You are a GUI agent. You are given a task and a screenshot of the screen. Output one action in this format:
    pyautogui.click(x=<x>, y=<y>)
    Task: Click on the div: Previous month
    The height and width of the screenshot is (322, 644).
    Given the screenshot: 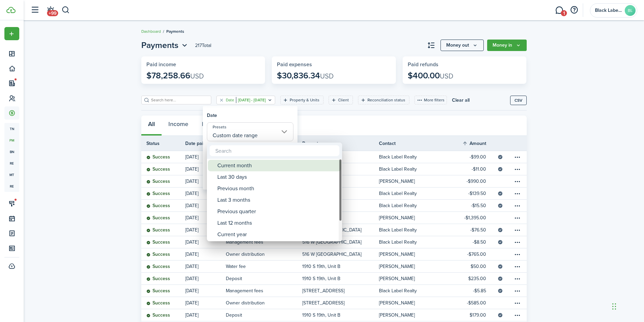 What is the action you would take?
    pyautogui.click(x=277, y=188)
    